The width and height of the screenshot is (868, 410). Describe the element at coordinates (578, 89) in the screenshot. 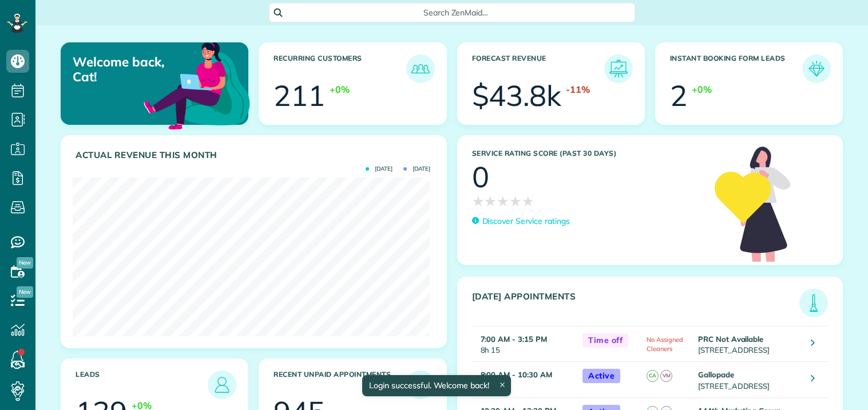

I see `div: -11%` at that location.